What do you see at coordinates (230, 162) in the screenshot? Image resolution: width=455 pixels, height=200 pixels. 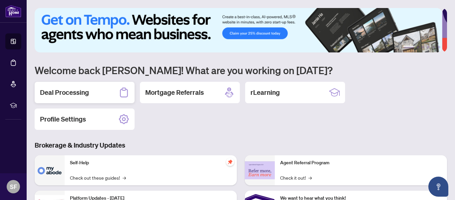 I see `span: pushpin` at bounding box center [230, 162].